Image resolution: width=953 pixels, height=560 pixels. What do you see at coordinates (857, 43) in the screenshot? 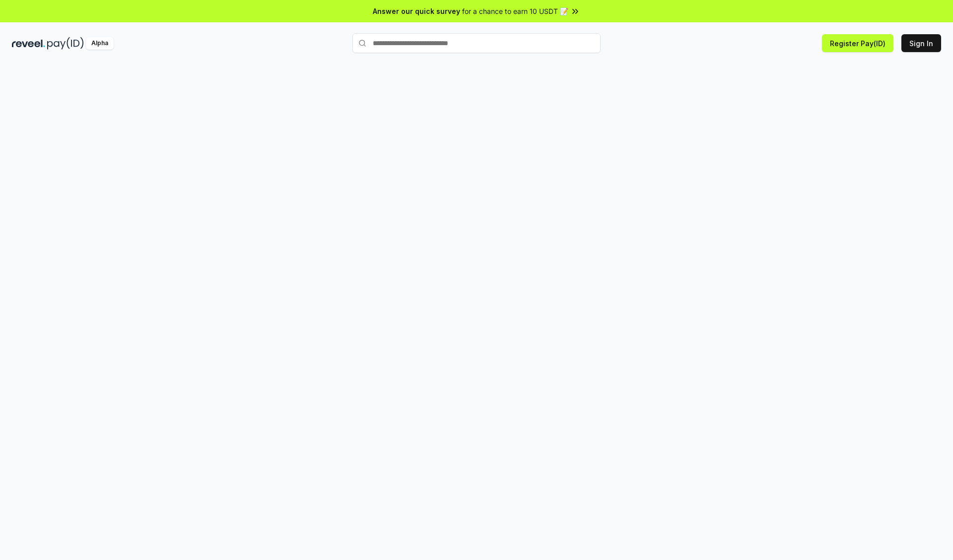
I see `button: Register Pay(ID)` at bounding box center [857, 43].